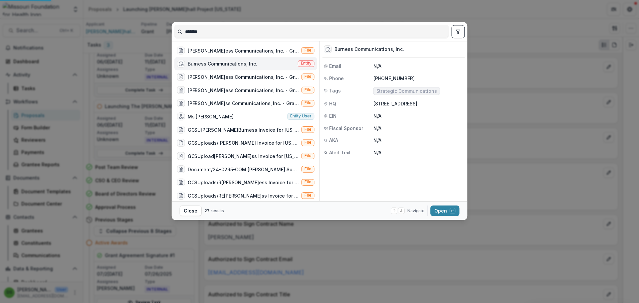  Describe the element at coordinates (333, 140) in the screenshot. I see `span: AKA` at that location.